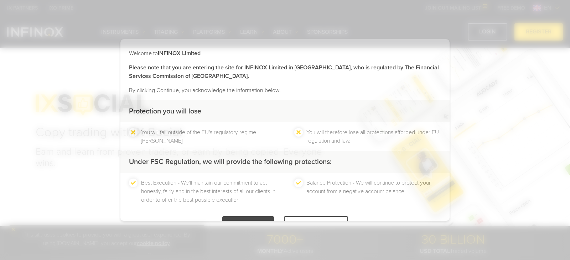 The height and width of the screenshot is (260, 570). Describe the element at coordinates (374, 137) in the screenshot. I see `li: You will therefore lose all protections afforded under EU regulation and law.` at that location.